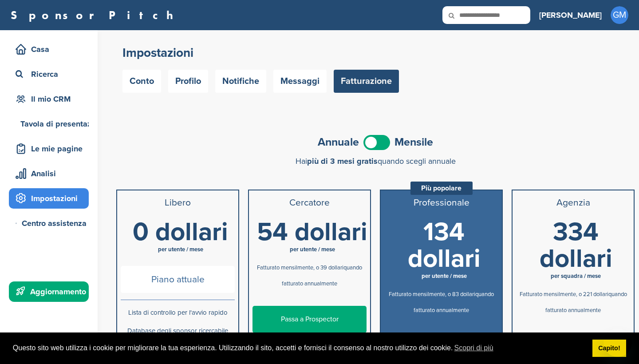 The height and width of the screenshot is (364, 639). Describe the element at coordinates (300, 81) in the screenshot. I see `a: Messaggi` at that location.